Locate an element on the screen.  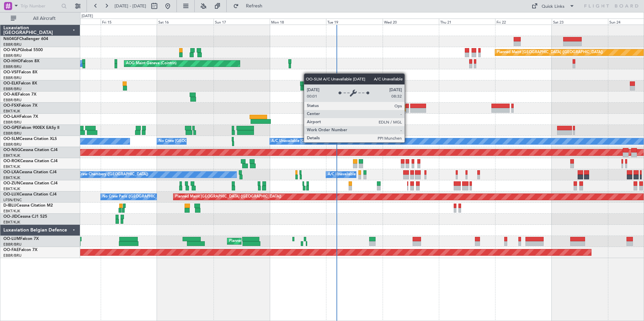
a: OO-ELKFalcon 8X is located at coordinates (20, 83).